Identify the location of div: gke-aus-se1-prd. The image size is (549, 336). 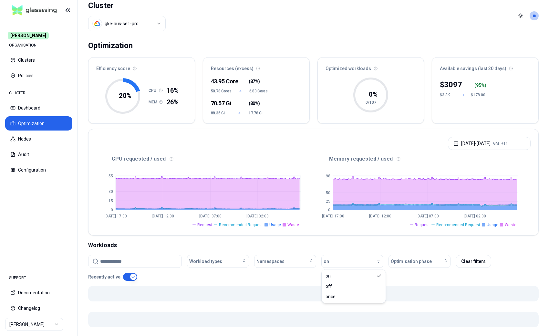
(121, 24).